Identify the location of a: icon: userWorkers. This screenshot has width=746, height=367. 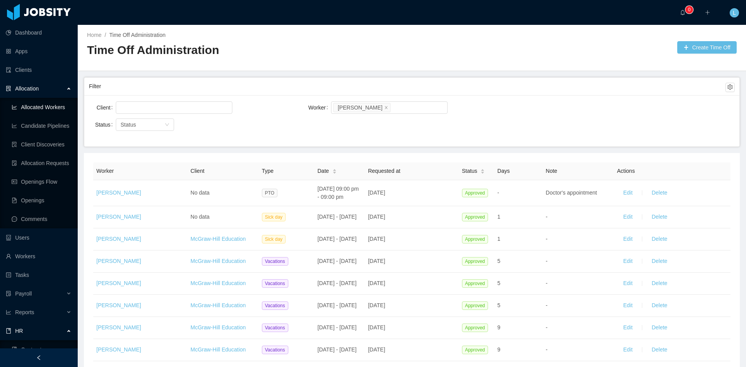
(38, 256).